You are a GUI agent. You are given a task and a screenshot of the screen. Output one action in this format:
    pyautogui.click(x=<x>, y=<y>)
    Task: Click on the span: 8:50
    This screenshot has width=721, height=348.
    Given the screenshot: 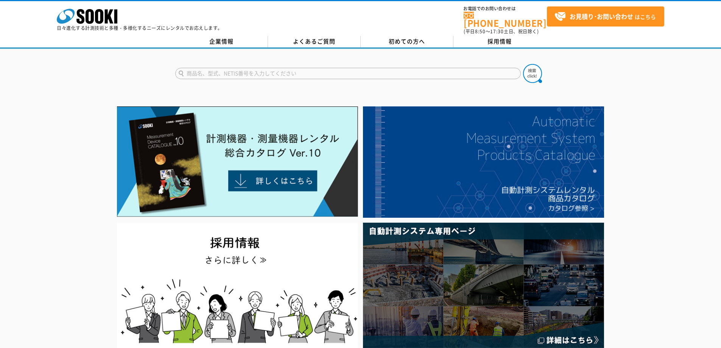 What is the action you would take?
    pyautogui.click(x=480, y=31)
    